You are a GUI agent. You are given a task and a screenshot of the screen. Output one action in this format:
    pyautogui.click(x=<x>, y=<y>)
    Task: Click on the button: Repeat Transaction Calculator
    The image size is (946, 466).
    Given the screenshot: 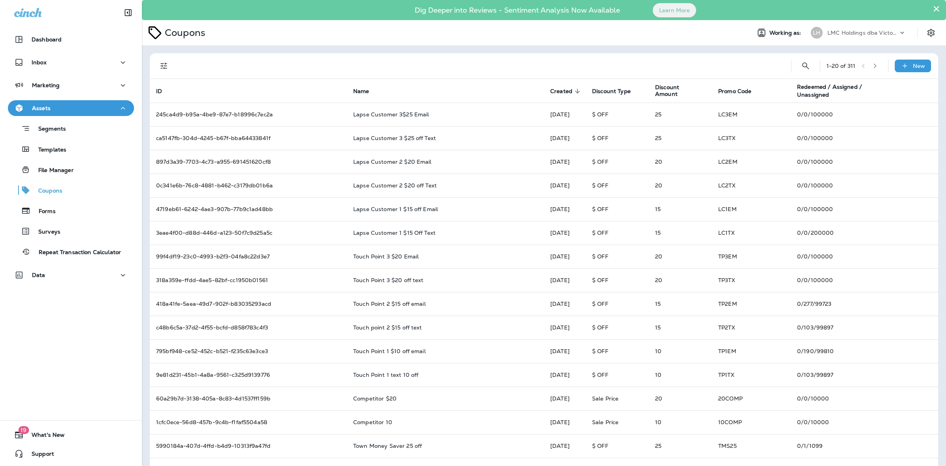 What is the action you would take?
    pyautogui.click(x=71, y=252)
    